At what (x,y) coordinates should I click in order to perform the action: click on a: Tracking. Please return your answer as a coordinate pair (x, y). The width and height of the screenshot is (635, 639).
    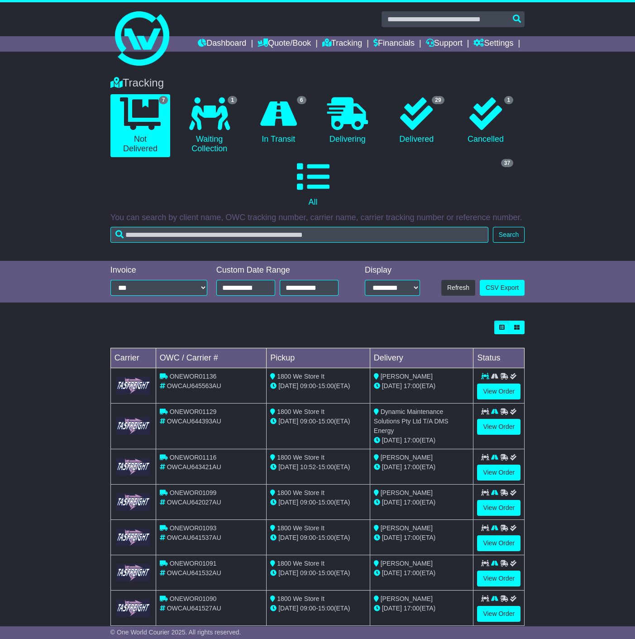
    Looking at the image, I should click on (342, 44).